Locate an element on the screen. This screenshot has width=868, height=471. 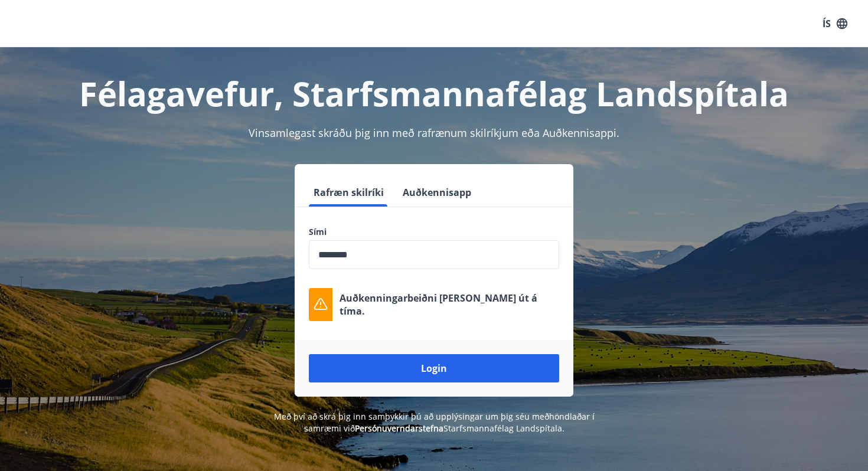
label: Sími is located at coordinates (434, 232).